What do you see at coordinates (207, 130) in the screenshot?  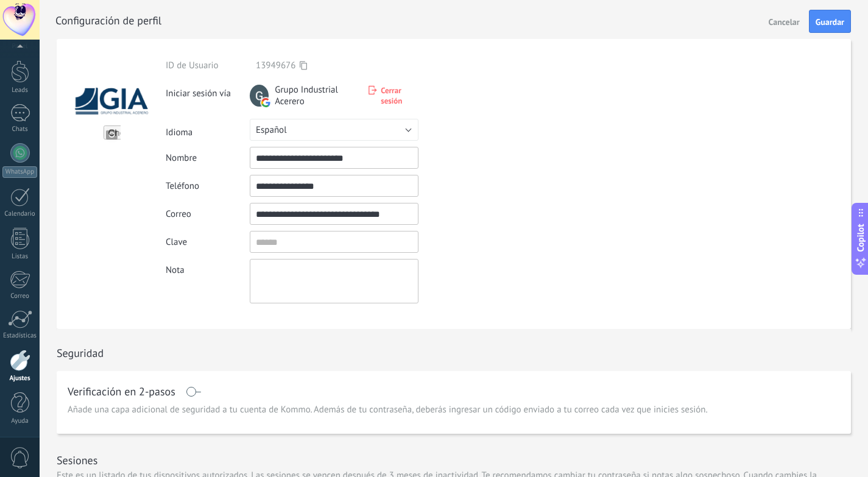 I see `div: Idioma` at bounding box center [207, 130].